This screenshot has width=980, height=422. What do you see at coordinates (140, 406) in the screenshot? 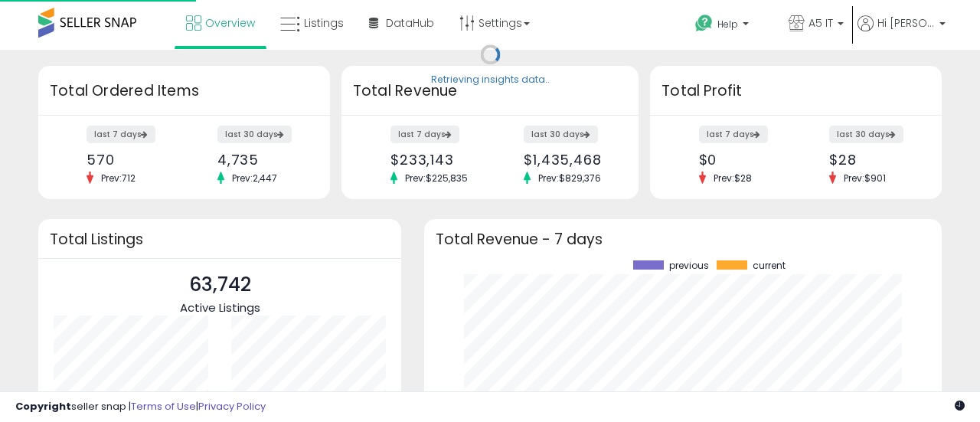
I see `div: seller snap | |` at bounding box center [140, 406].